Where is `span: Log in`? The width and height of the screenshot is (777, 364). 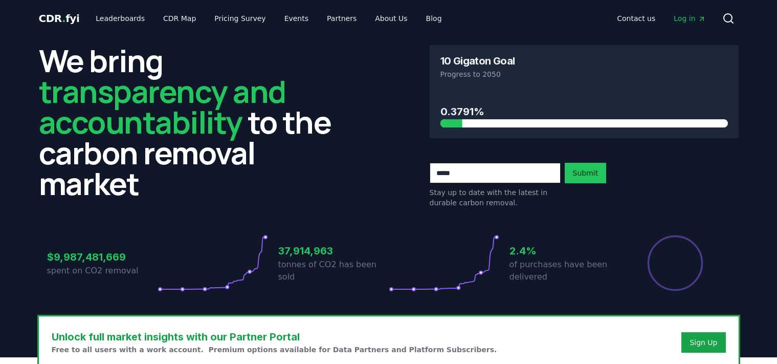
span: Log in is located at coordinates (690, 18).